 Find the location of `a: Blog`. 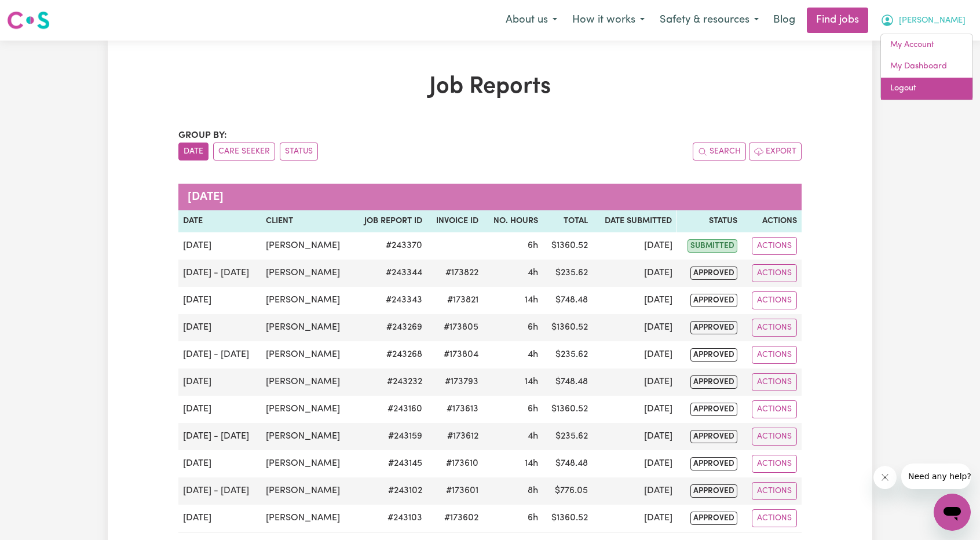

a: Blog is located at coordinates (784, 21).